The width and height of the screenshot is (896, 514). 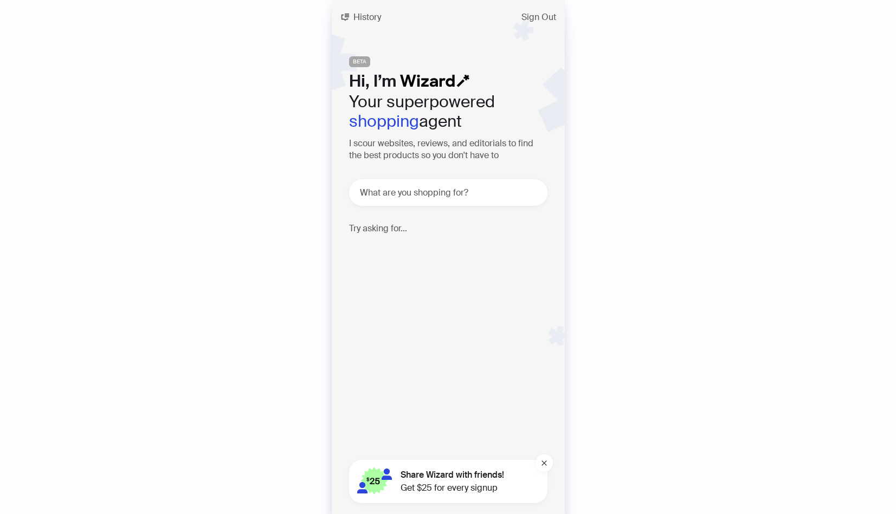 I want to click on span: Sign Out, so click(x=539, y=17).